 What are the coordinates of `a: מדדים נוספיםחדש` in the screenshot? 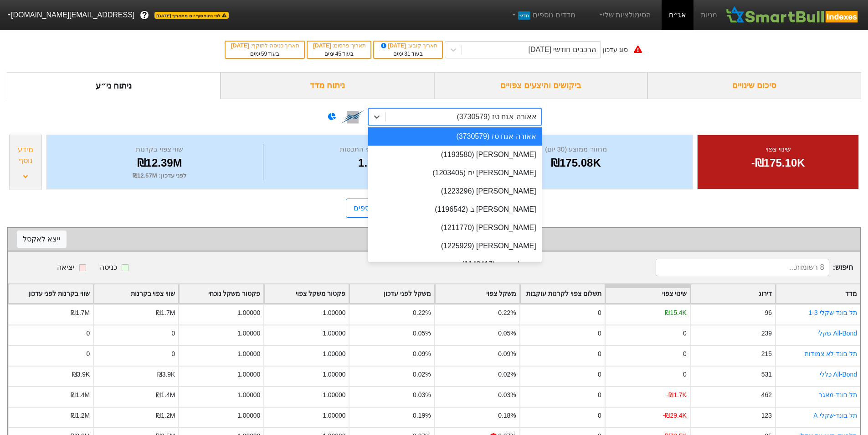 It's located at (543, 15).